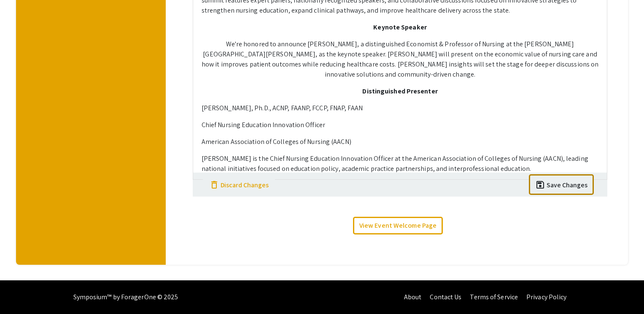 This screenshot has height=314, width=644. What do you see at coordinates (546, 297) in the screenshot?
I see `a: Privacy Policy` at bounding box center [546, 297].